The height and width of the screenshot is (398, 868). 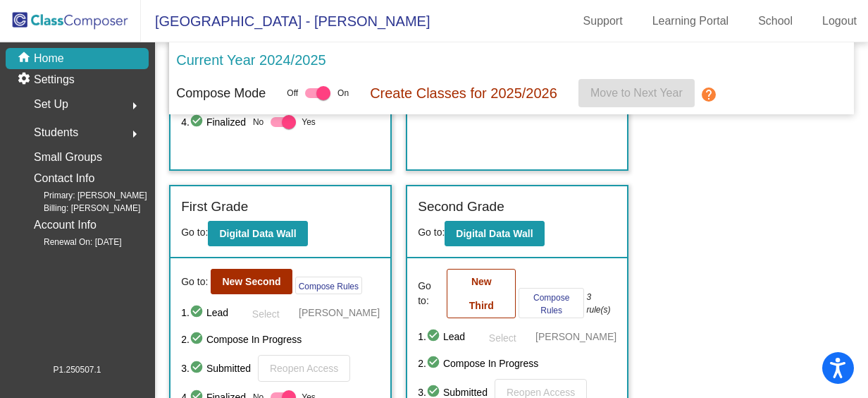 I want to click on button: Reopen Access, so click(x=303, y=368).